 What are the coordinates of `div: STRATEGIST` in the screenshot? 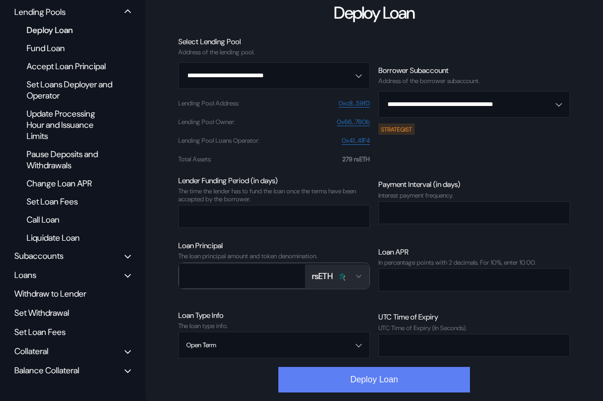 It's located at (396, 129).